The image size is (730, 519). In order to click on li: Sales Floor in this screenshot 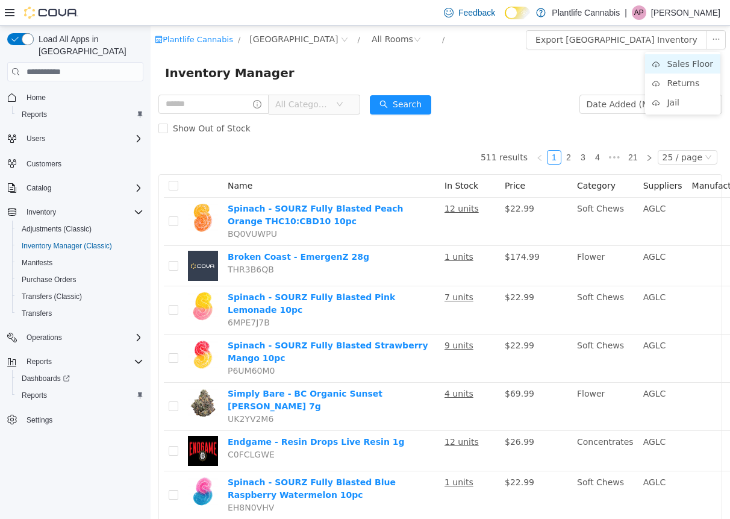, I will do `click(532, 38)`.